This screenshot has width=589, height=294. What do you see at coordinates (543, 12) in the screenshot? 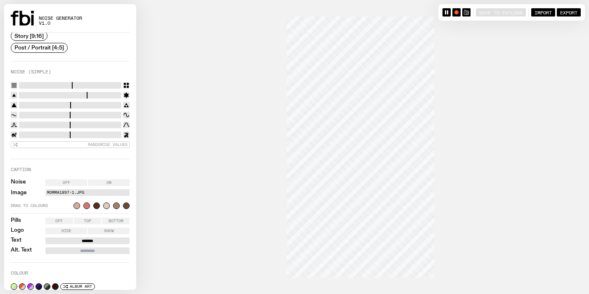
I see `button: Import` at bounding box center [543, 12].